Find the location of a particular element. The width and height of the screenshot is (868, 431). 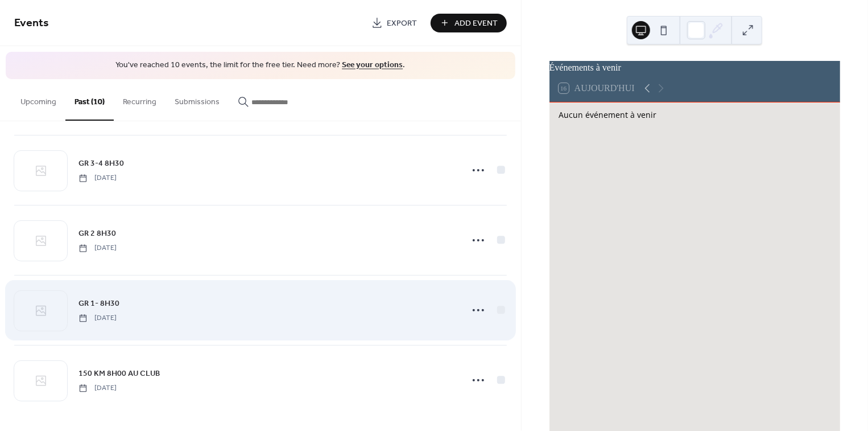

div: Événements à venir is located at coordinates (694, 68).